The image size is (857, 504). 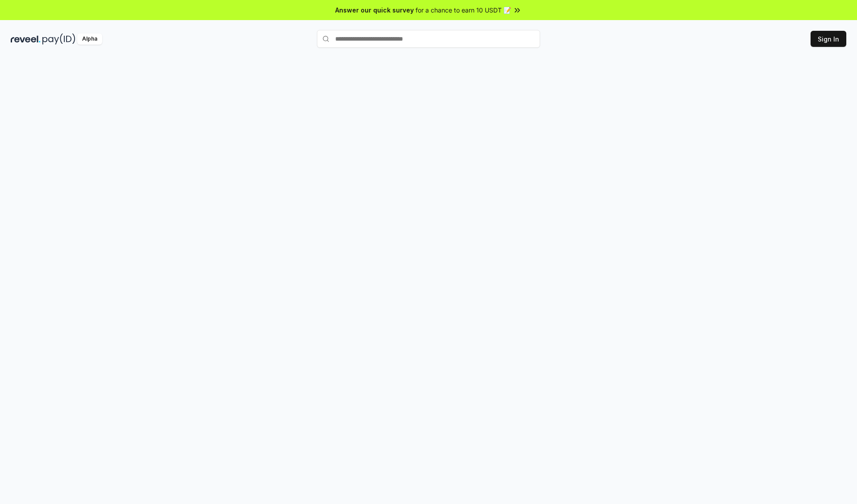 What do you see at coordinates (464, 10) in the screenshot?
I see `span: for a chance to earn 10 USDT 📝` at bounding box center [464, 10].